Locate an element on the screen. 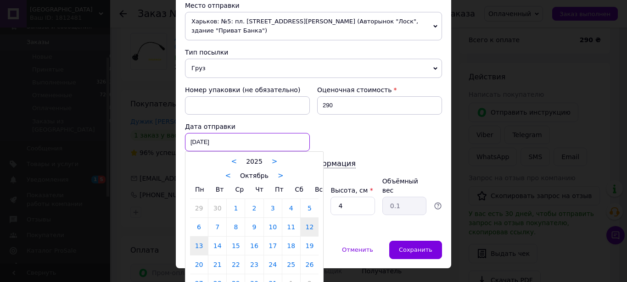  a: 1 is located at coordinates (236, 208).